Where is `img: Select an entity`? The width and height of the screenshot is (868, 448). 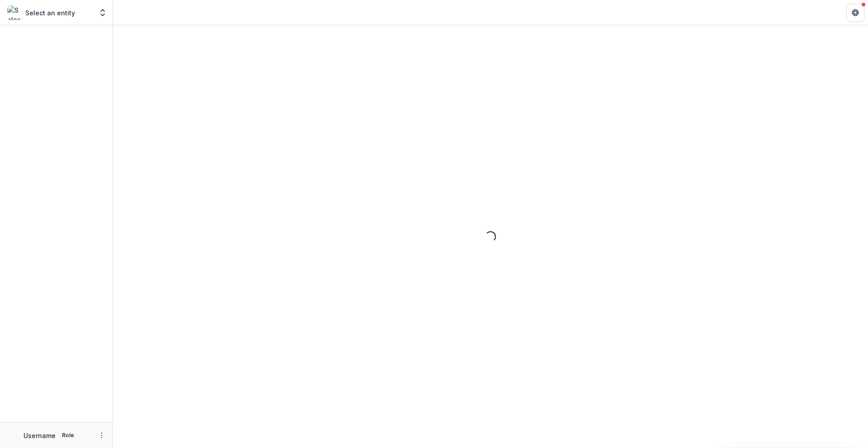 img: Select an entity is located at coordinates (14, 13).